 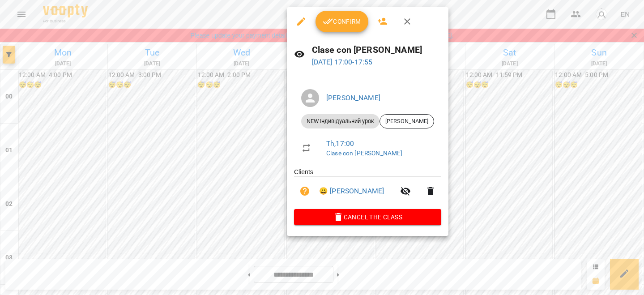 What do you see at coordinates (342, 21) in the screenshot?
I see `span: Confirm` at bounding box center [342, 21].